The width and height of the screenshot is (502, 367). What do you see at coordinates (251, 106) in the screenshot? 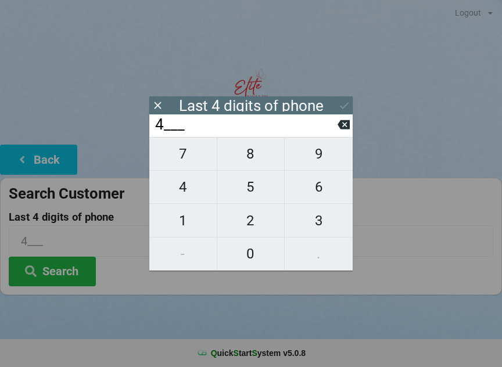
I see `div: Last 4 digits of phone` at bounding box center [251, 106].